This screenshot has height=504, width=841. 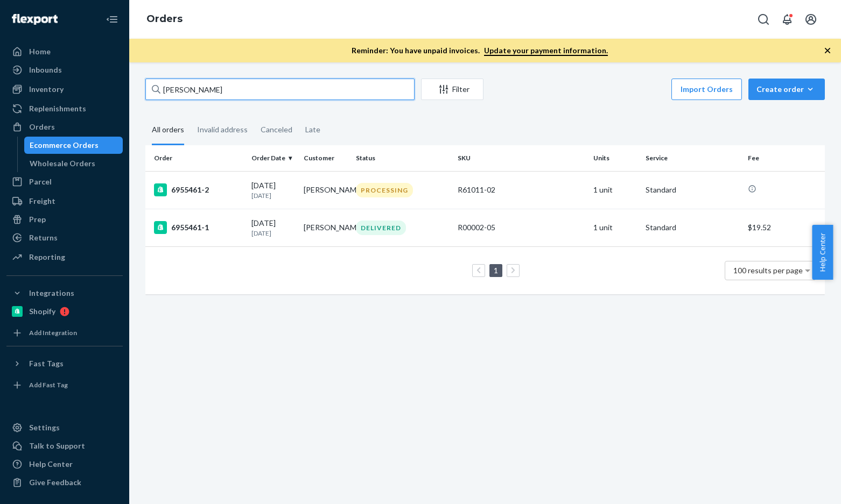 What do you see at coordinates (496, 270) in the screenshot?
I see `a: Page 1 is your current page` at bounding box center [496, 270].